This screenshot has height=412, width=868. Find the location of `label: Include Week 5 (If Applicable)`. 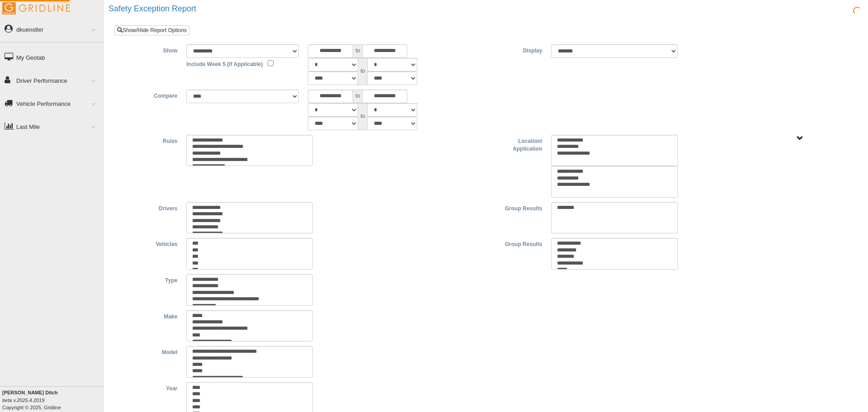

label: Include Week 5 (If Applicable) is located at coordinates (224, 63).